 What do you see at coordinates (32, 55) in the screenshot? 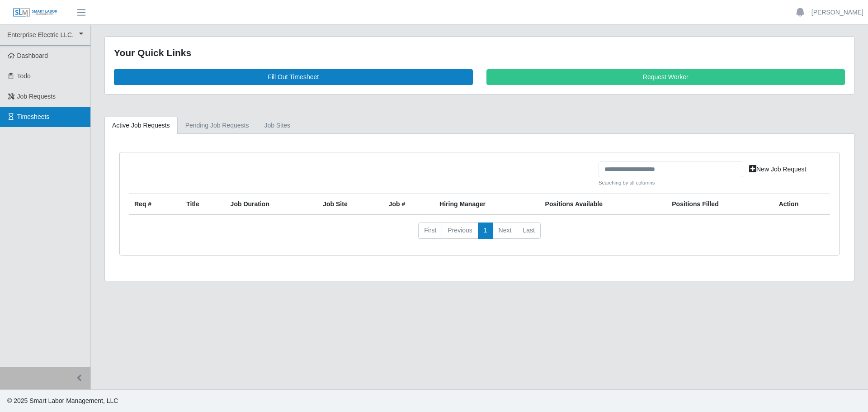
I see `span: Dashboard` at bounding box center [32, 55].